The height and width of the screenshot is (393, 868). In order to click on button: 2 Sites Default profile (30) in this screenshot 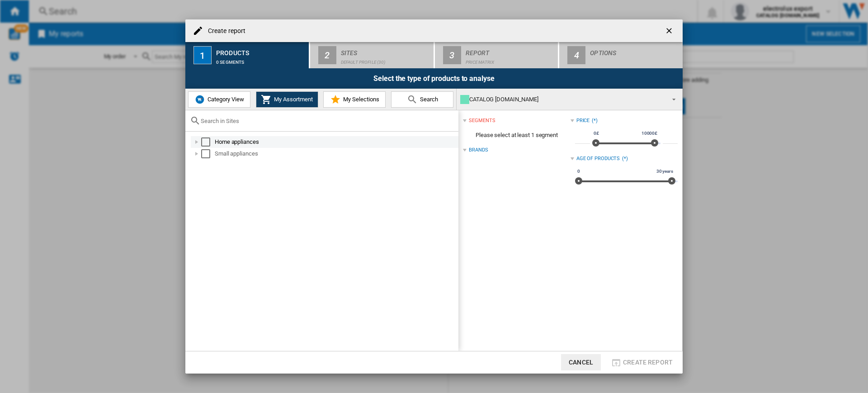, I will do `click(372, 55)`.